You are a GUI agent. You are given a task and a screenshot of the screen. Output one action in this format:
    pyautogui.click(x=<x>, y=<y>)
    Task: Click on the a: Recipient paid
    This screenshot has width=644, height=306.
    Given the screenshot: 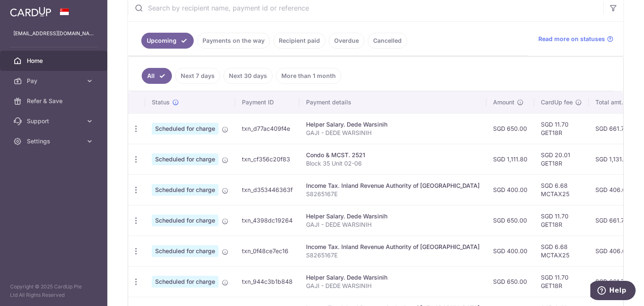 What is the action you would take?
    pyautogui.click(x=300, y=41)
    